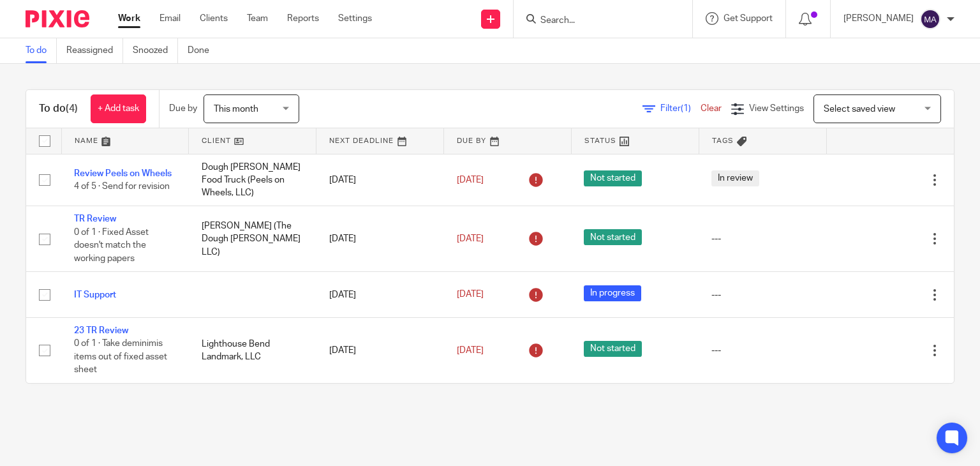 The width and height of the screenshot is (980, 466). What do you see at coordinates (355, 19) in the screenshot?
I see `a: Settings` at bounding box center [355, 19].